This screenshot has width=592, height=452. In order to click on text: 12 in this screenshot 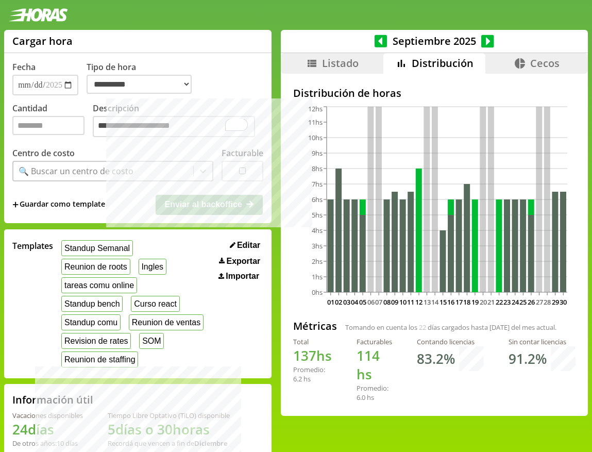, I will do `click(419, 302)`.